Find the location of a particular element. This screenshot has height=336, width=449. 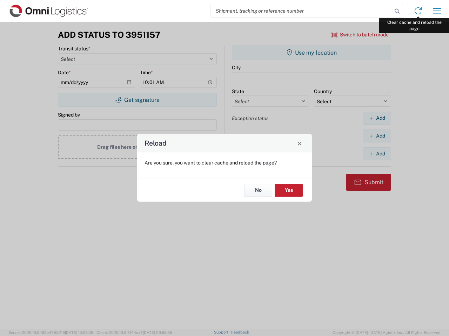

button: No is located at coordinates (258, 190).